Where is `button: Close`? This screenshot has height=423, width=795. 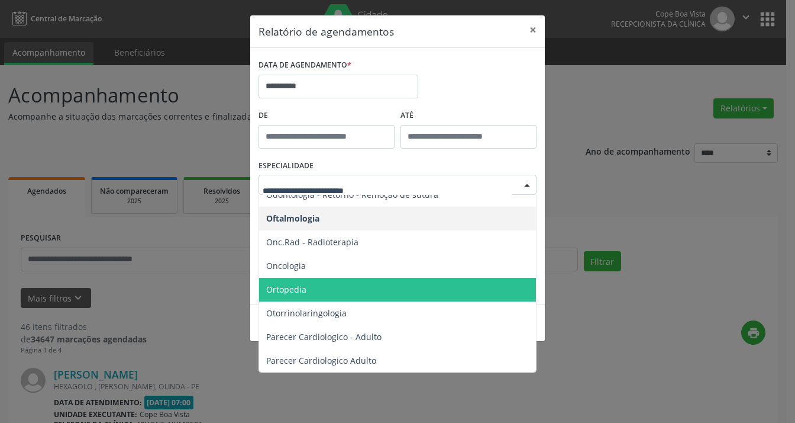 button: Close is located at coordinates (533, 30).